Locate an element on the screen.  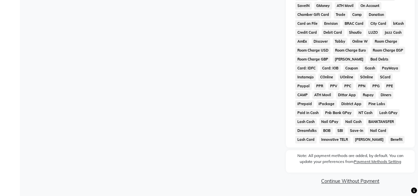
span: AmEx is located at coordinates (302, 41).